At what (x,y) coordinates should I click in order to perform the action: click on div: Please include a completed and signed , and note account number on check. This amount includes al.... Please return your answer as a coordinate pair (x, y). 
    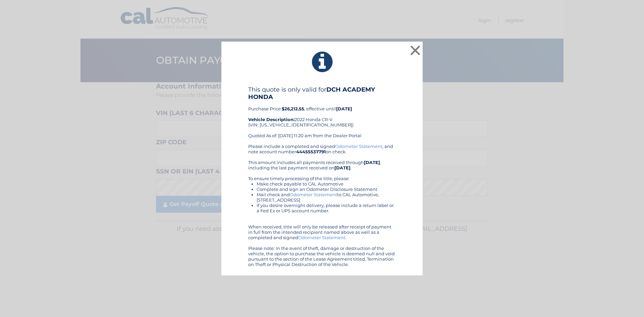
    Looking at the image, I should click on (322, 205).